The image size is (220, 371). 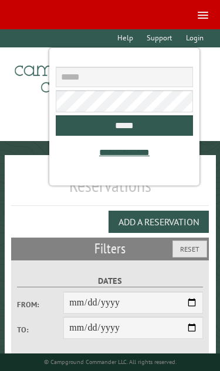 What do you see at coordinates (189, 249) in the screenshot?
I see `button: Reset` at bounding box center [189, 249].